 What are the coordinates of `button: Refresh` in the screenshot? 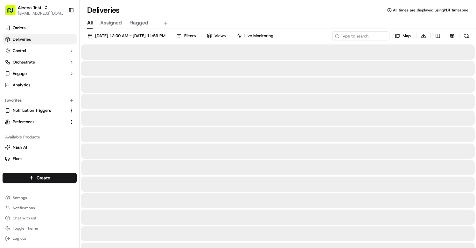 It's located at (466, 36).